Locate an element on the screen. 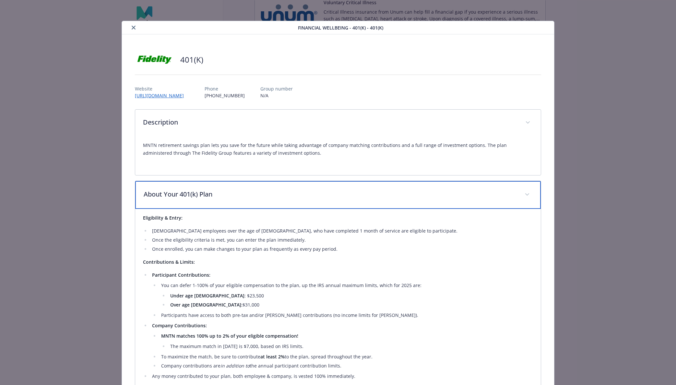 This screenshot has width=676, height=385. img: Fidelity Investments is located at coordinates (154, 60).